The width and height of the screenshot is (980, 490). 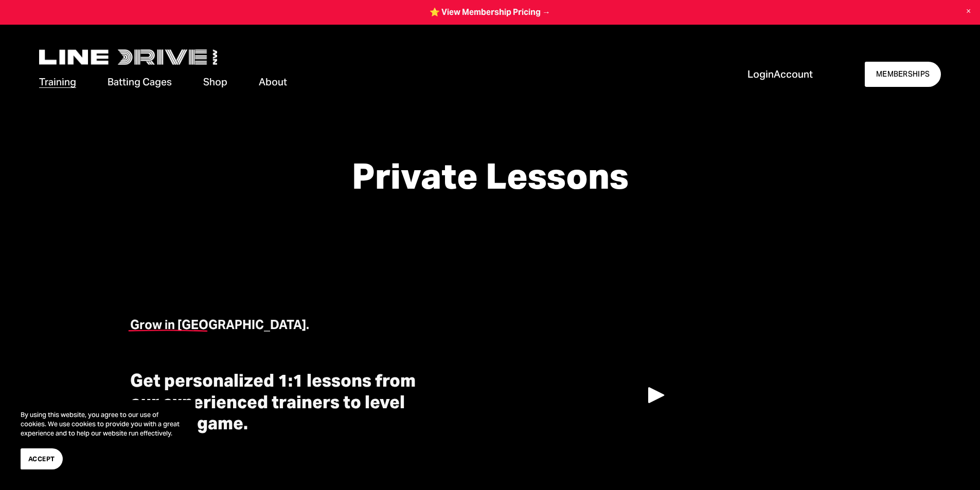 I want to click on img: LineDrive NorthWest, so click(x=128, y=57).